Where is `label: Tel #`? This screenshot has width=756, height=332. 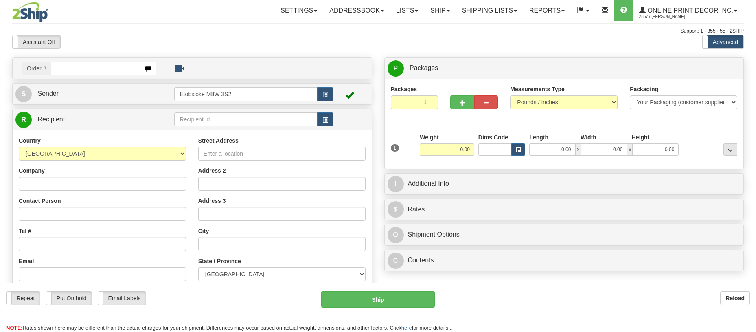
label: Tel # is located at coordinates (25, 231).